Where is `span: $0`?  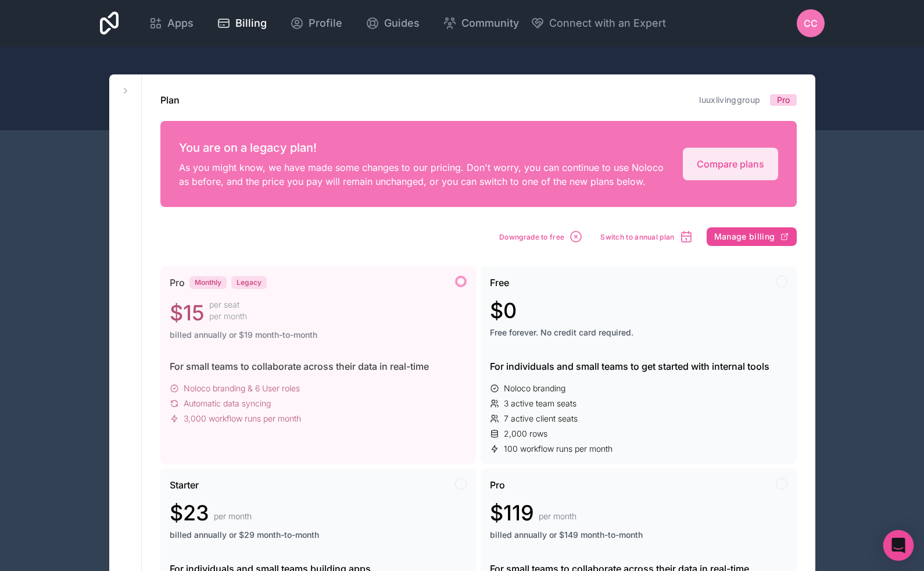
span: $0 is located at coordinates (503, 310).